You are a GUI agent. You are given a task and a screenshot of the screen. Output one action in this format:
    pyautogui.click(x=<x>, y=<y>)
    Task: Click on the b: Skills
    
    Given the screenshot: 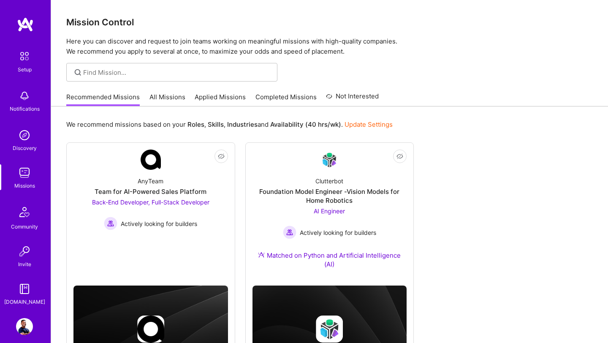 What is the action you would take?
    pyautogui.click(x=216, y=124)
    